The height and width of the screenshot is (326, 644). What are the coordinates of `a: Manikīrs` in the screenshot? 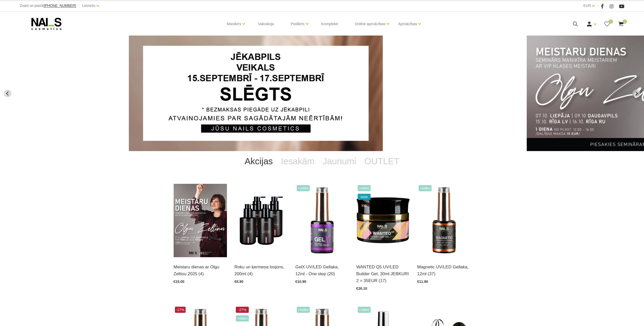 It's located at (234, 24).